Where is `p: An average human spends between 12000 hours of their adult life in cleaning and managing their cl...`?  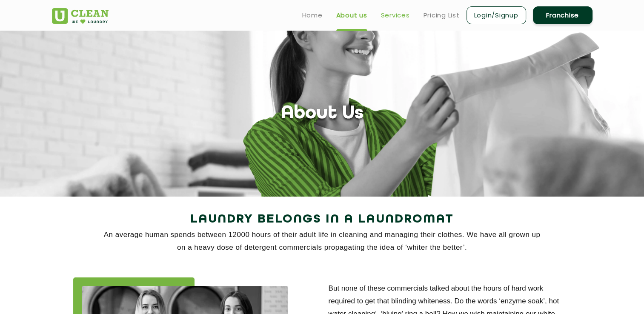 p: An average human spends between 12000 hours of their adult life in cleaning and managing their cl... is located at coordinates (322, 242).